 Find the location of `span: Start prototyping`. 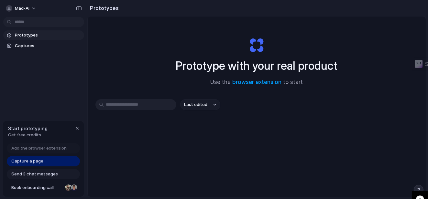

span: Start prototyping is located at coordinates (28, 129).